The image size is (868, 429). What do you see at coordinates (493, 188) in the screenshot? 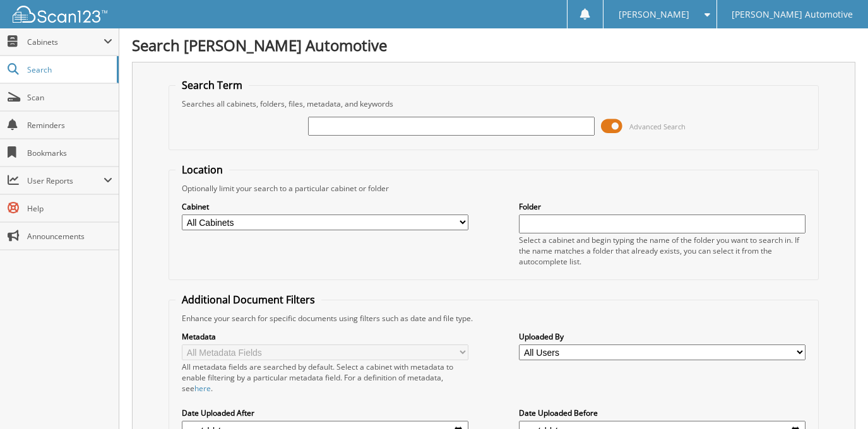
I see `div: Optionally limit your search to a particular cabinet or folder` at bounding box center [493, 188].